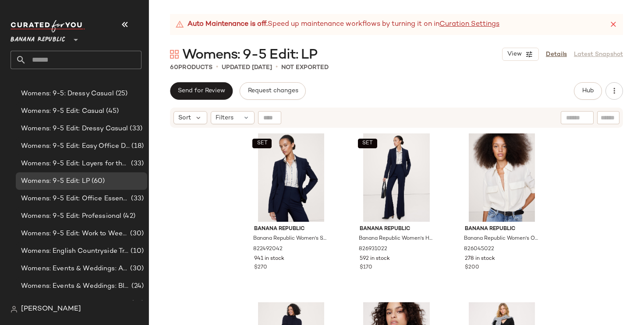  I want to click on span: Banana Republic Women's High-Rise Flare Italian Wool Pant Navy Blue Size 0 Regular, so click(395, 239).